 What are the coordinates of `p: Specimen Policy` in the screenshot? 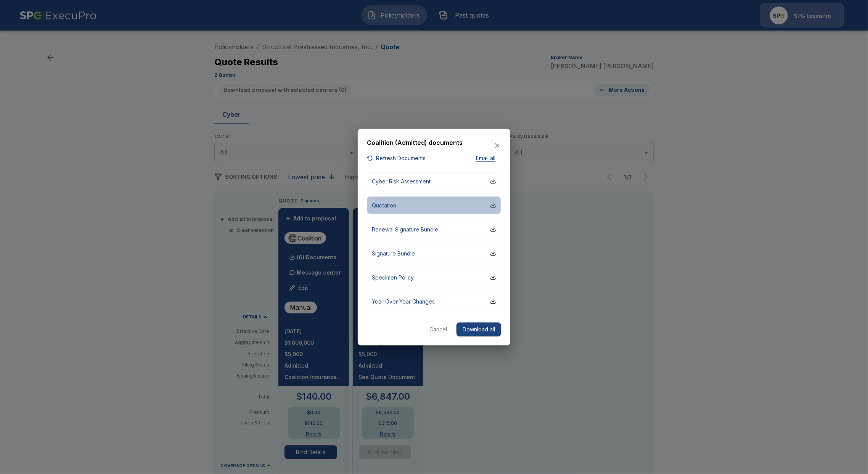 It's located at (393, 277).